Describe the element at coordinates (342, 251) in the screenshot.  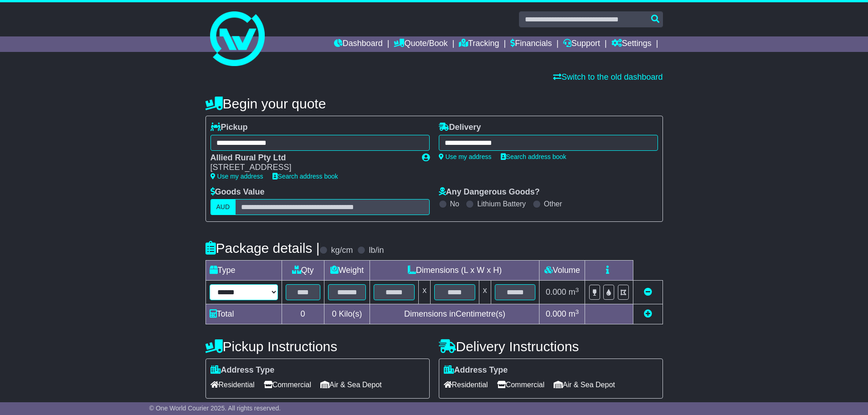
I see `label: kg/cm` at that location.